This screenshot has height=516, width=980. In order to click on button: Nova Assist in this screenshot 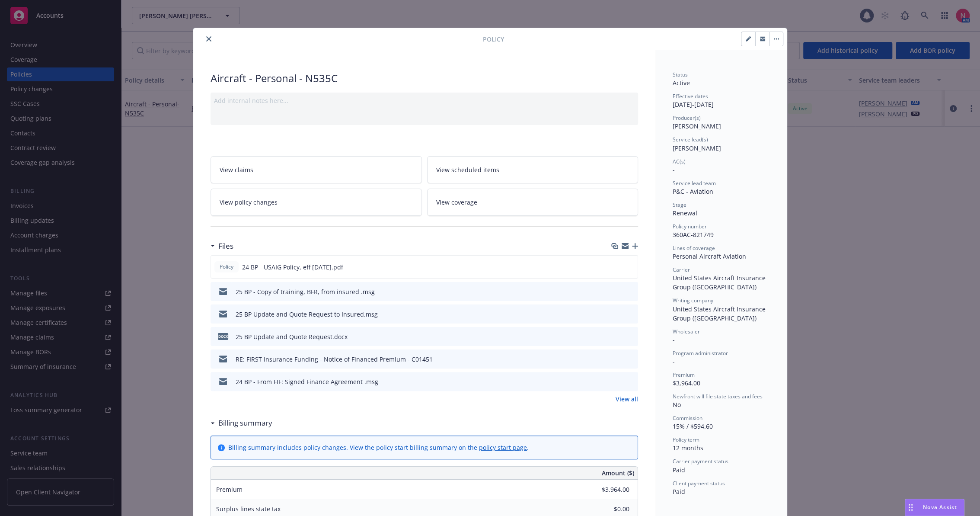, I will do `click(935, 507)`.